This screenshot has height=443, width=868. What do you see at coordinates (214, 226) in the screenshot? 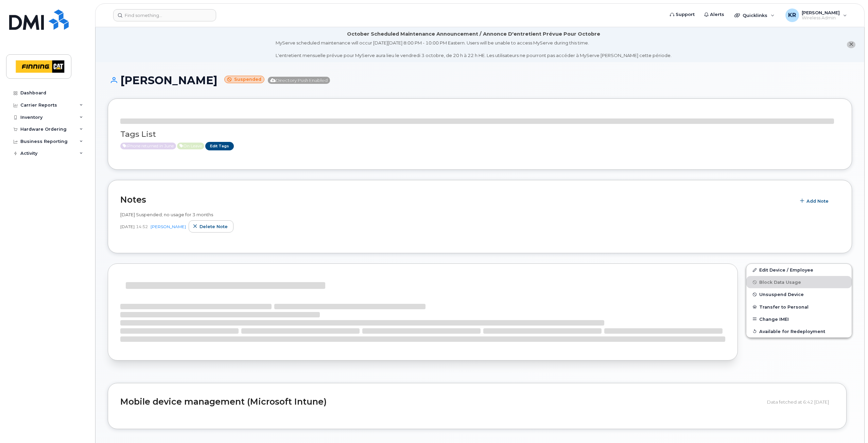
I see `span: Delete note` at bounding box center [214, 226].